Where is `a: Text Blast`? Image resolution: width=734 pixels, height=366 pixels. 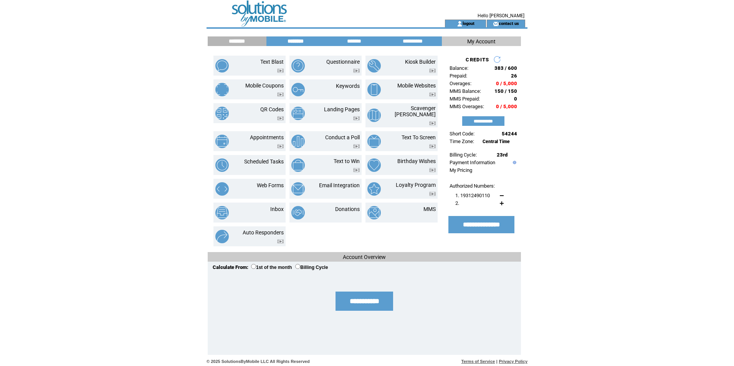 a: Text Blast is located at coordinates (272, 62).